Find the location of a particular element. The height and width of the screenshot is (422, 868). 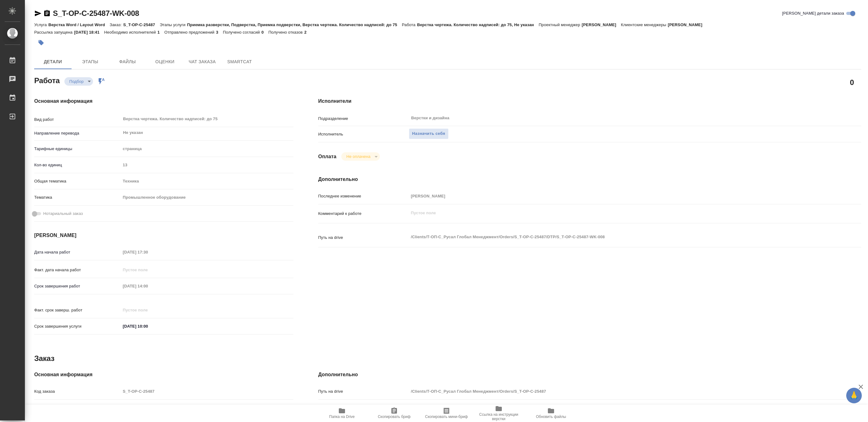

p: Общая тематика is located at coordinates (78, 181).